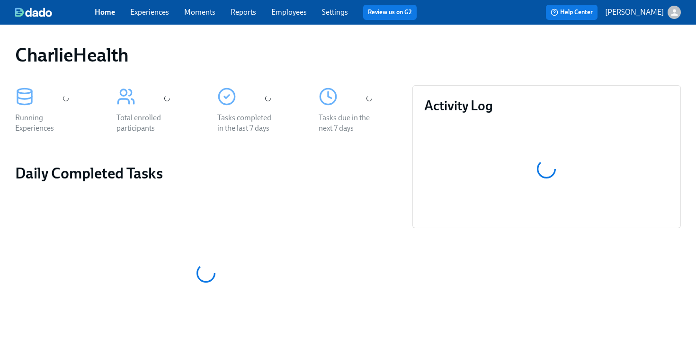 This screenshot has height=347, width=696. I want to click on a: Experiences, so click(150, 12).